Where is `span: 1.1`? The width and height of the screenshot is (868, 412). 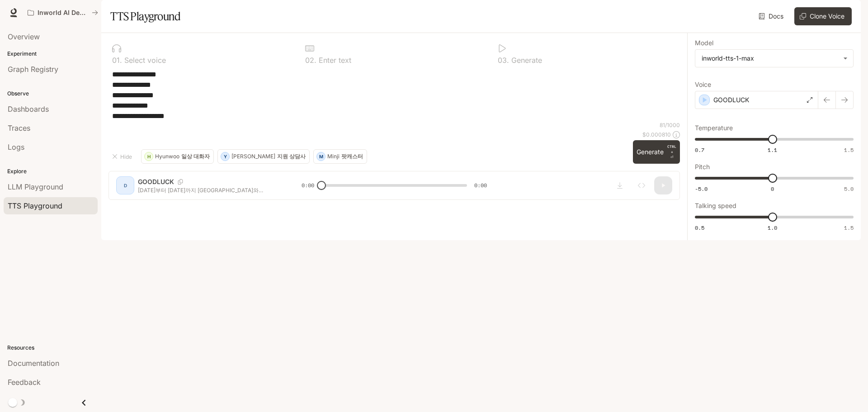
span: 1.1 is located at coordinates (772, 150).